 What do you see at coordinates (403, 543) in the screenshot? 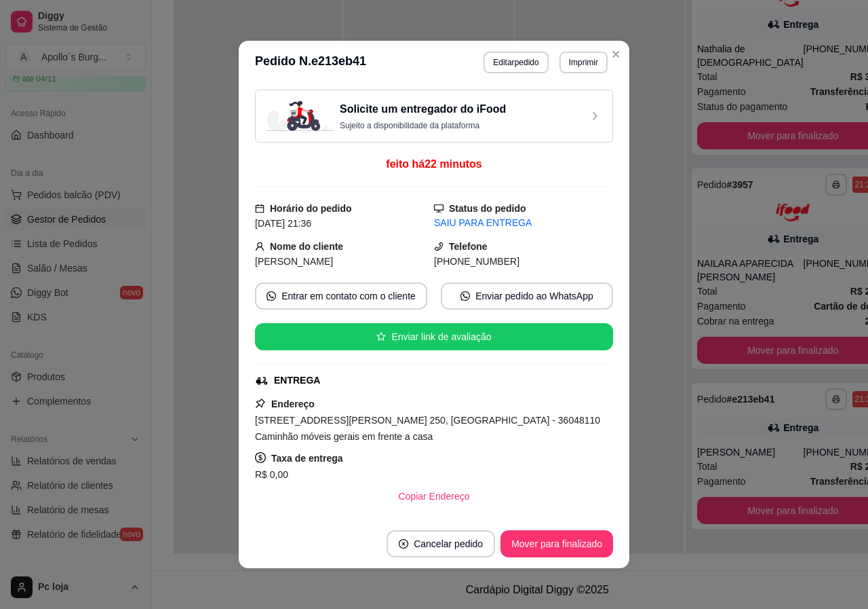
I see `span: close-circle` at bounding box center [403, 543].